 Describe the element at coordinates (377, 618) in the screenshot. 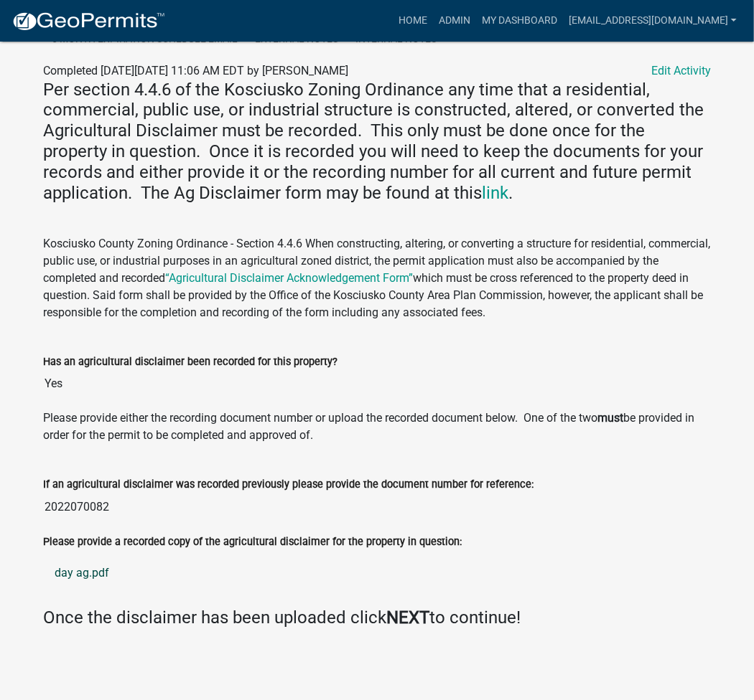

I see `h4: Once the disclaimer has been uploaded click to continue!` at that location.